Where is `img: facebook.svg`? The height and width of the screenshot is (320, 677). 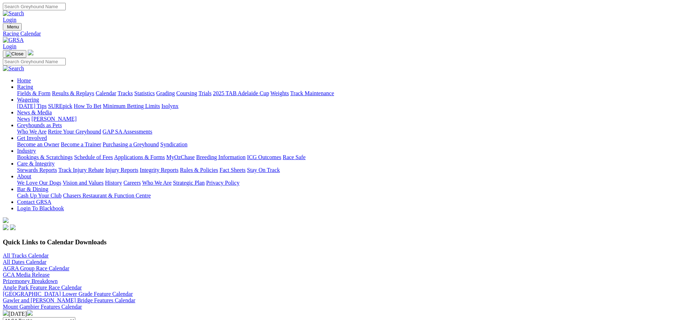 img: facebook.svg is located at coordinates (6, 227).